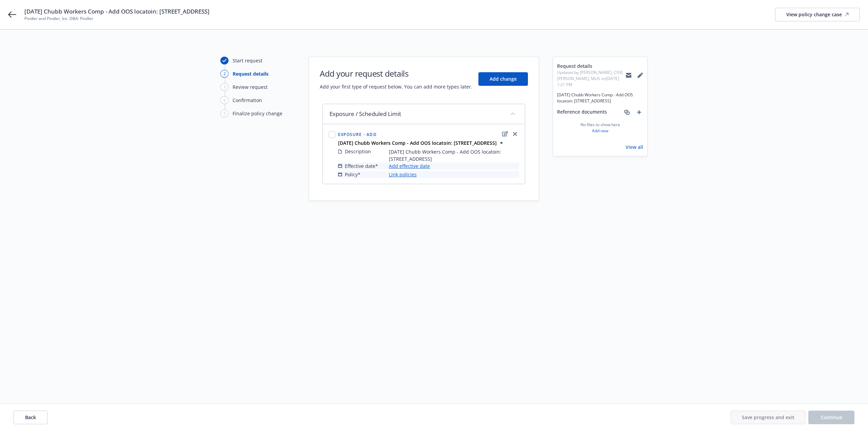  Describe the element at coordinates (515, 134) in the screenshot. I see `a: close` at that location.